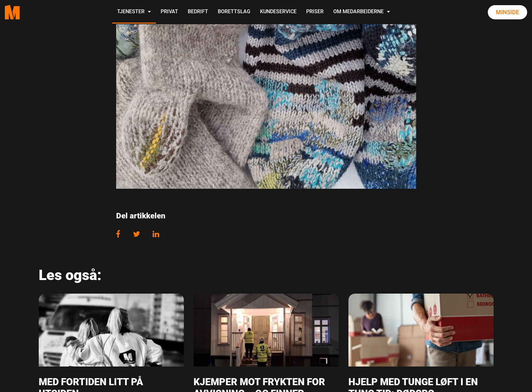 This screenshot has height=392, width=532. What do you see at coordinates (111, 330) in the screenshot?
I see `img: 20200803 104253` at bounding box center [111, 330].